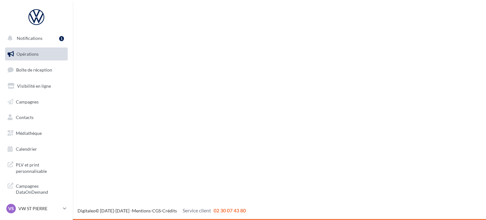 Image resolution: width=486 pixels, height=220 pixels. Describe the element at coordinates (36, 167) in the screenshot. I see `a: PLV et print personnalisable` at that location.